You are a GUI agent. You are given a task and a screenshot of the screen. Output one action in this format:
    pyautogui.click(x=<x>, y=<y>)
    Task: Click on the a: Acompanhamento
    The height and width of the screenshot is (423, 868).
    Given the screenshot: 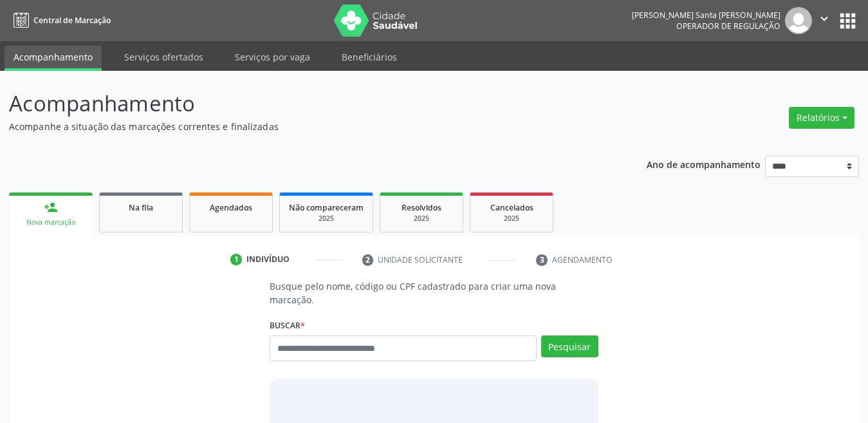 What is the action you would take?
    pyautogui.click(x=53, y=58)
    